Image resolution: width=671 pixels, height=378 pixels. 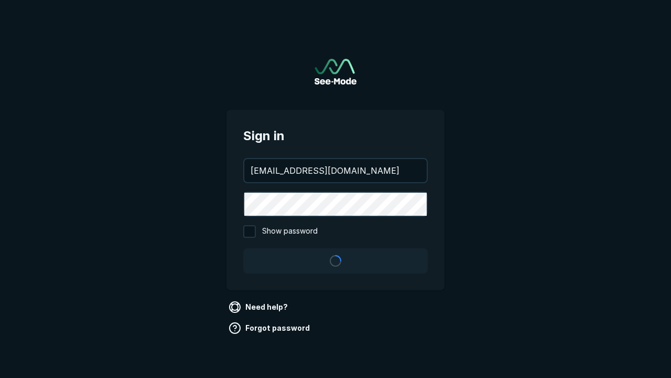 I want to click on input: your@email.com, so click(x=336, y=170).